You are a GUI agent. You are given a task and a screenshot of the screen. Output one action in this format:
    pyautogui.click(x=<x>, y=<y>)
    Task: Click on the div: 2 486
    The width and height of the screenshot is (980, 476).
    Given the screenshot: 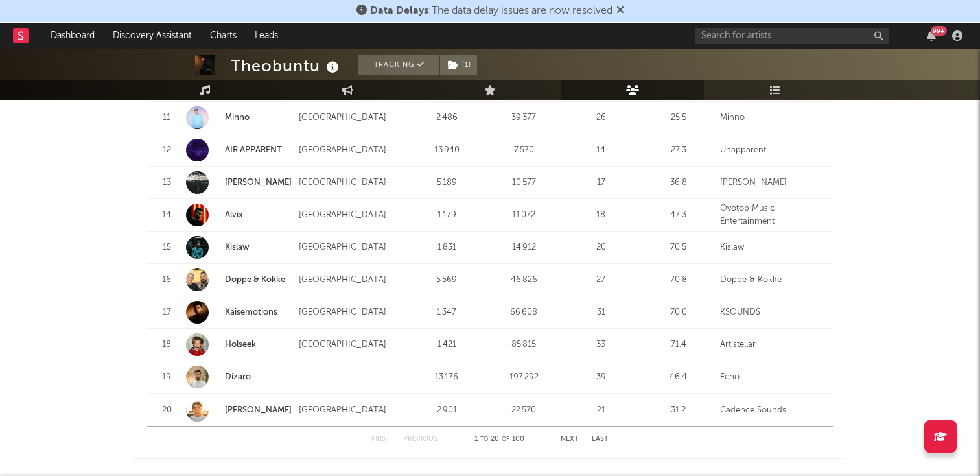 What is the action you would take?
    pyautogui.click(x=447, y=118)
    